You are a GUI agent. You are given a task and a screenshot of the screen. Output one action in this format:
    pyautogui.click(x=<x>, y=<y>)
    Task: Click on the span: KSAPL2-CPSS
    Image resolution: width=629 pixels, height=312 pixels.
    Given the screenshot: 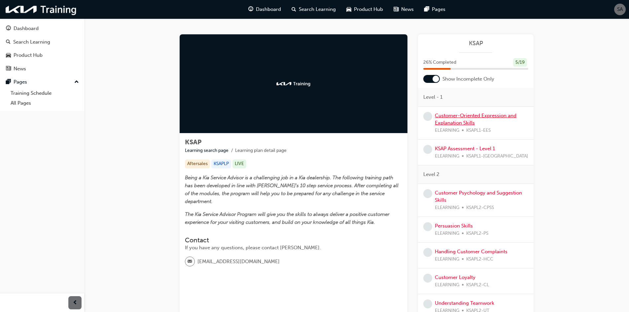 What is the action you would take?
    pyautogui.click(x=480, y=208)
    